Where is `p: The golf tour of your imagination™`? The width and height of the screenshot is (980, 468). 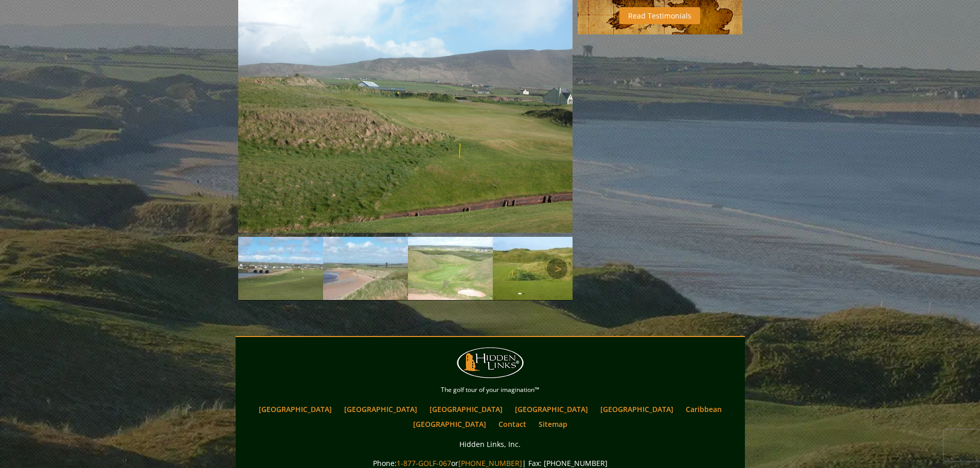
p: The golf tour of your imagination™ is located at coordinates (490, 391).